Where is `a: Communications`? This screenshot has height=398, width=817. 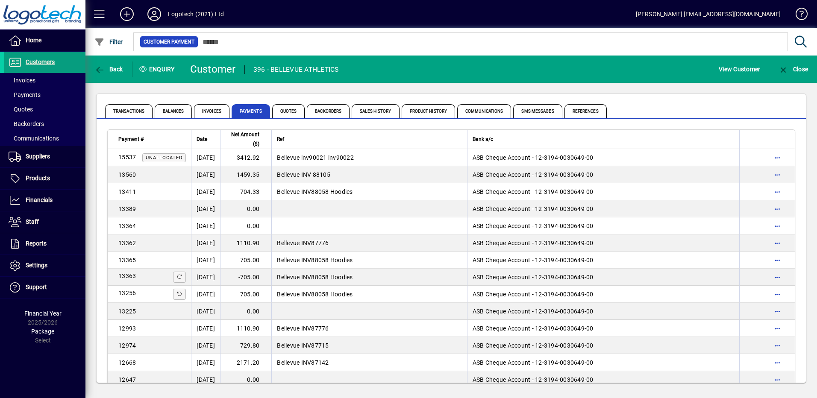 a: Communications is located at coordinates (45, 138).